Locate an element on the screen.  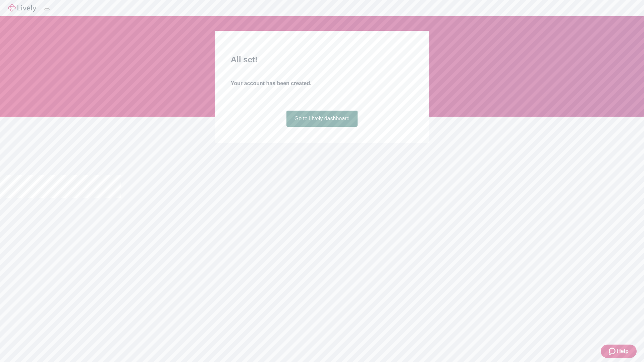
button: Log out is located at coordinates (47, 9).